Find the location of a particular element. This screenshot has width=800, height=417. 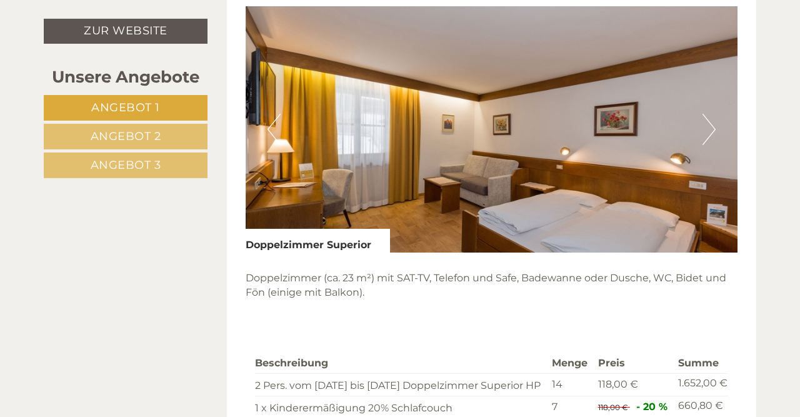

th: Preis is located at coordinates (633, 363).